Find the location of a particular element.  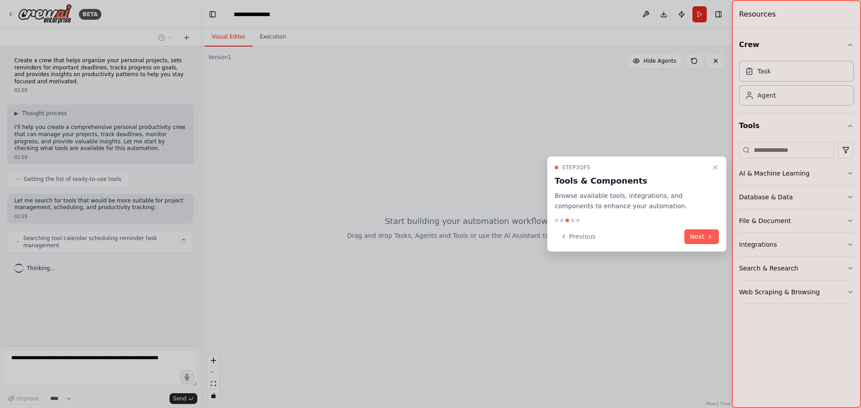

button: Next is located at coordinates (701, 237).